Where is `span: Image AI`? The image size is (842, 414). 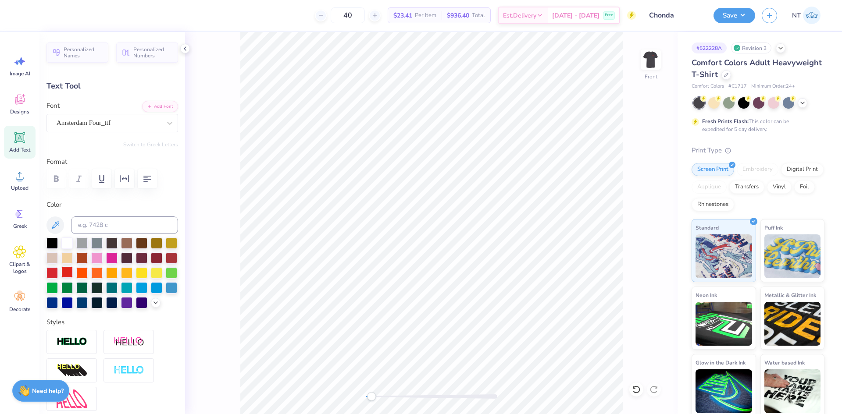
span: Image AI is located at coordinates (20, 74).